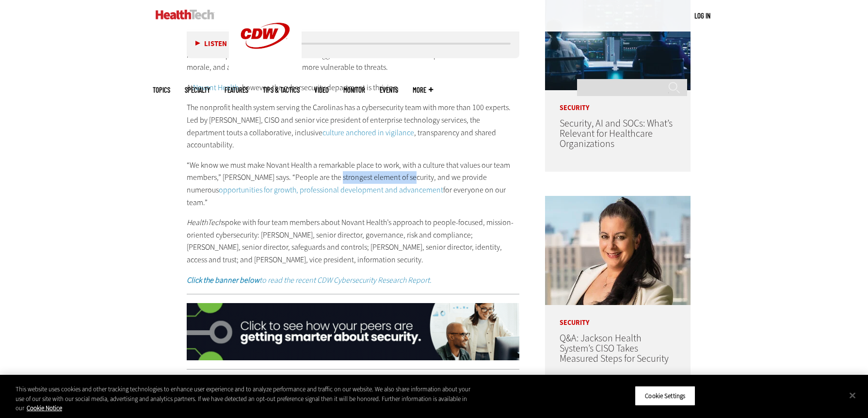 The width and height of the screenshot is (868, 418). What do you see at coordinates (353, 184) in the screenshot?
I see `p: “We know we must make Novant Health a remarkable place to work, with a culture that values our te...` at bounding box center [353, 184].